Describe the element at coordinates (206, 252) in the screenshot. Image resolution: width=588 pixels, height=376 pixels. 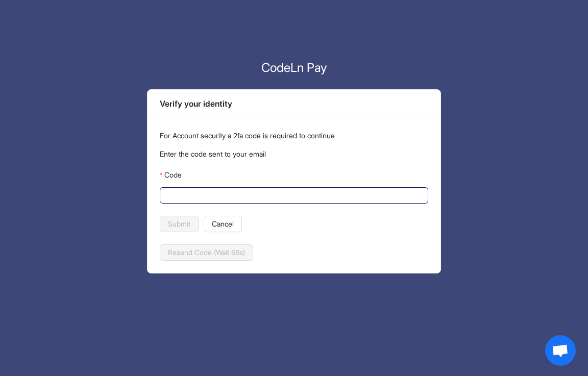
I see `button: Resend Code (Wait 68s)` at that location.